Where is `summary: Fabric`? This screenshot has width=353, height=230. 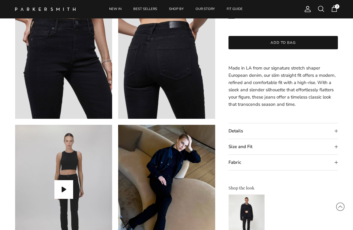 summary: Fabric is located at coordinates (283, 162).